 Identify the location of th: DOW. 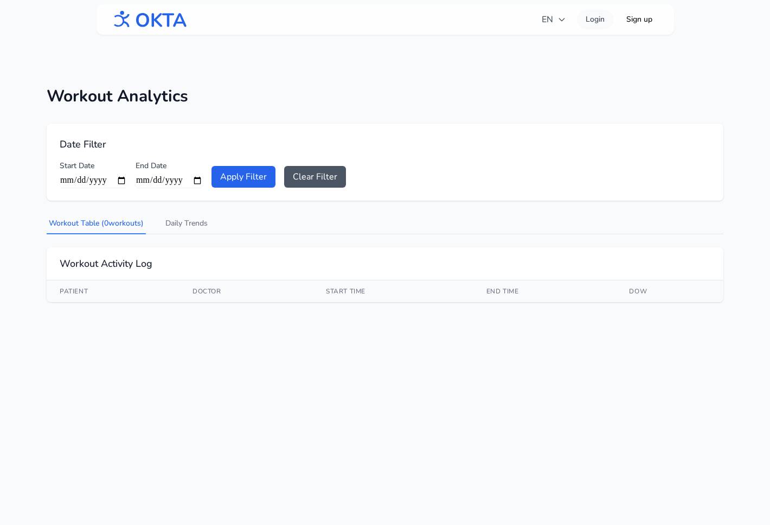
(670, 291).